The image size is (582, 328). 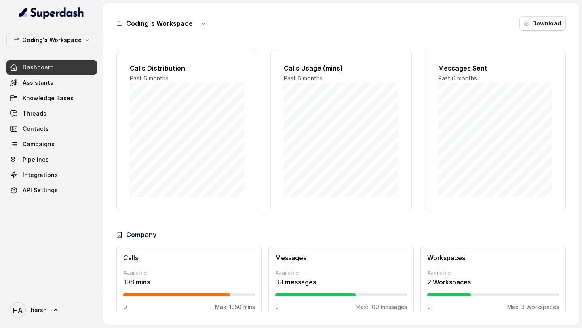 What do you see at coordinates (235, 307) in the screenshot?
I see `p: Max: 1050 mins` at bounding box center [235, 307].